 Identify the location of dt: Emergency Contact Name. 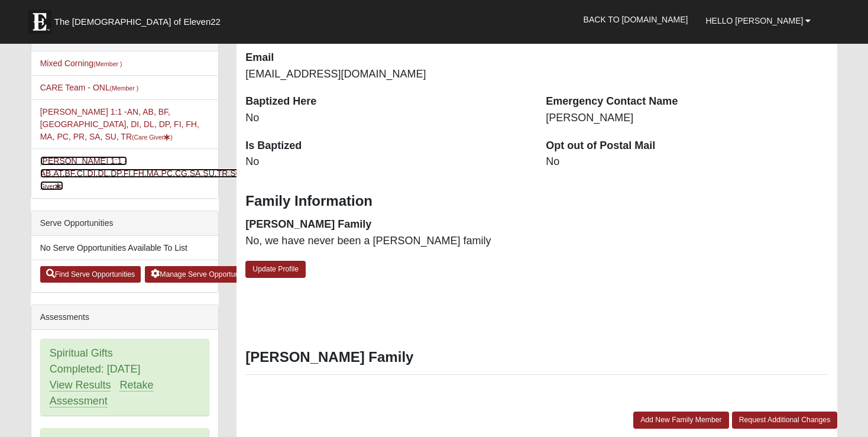
(687, 102).